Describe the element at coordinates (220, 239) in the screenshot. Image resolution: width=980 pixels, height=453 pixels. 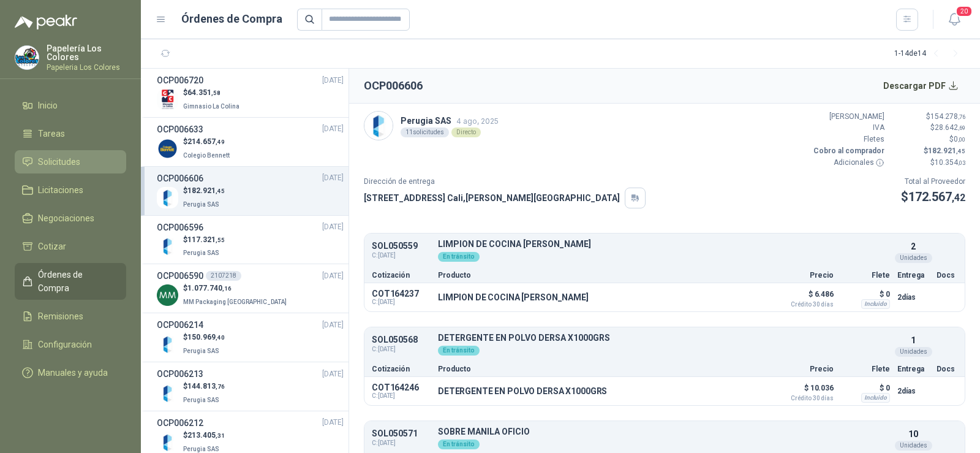
I see `span: ,55` at that location.